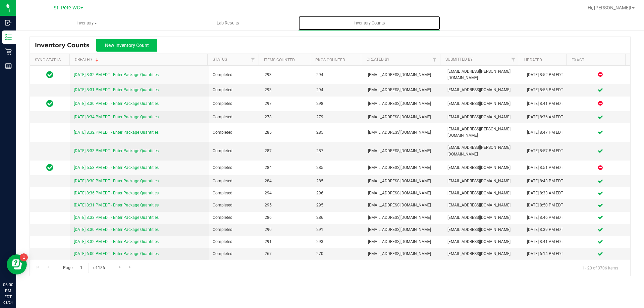 The width and height of the screenshot is (644, 308). Describe the element at coordinates (47, 60) in the screenshot. I see `a: Sync Status` at that location.